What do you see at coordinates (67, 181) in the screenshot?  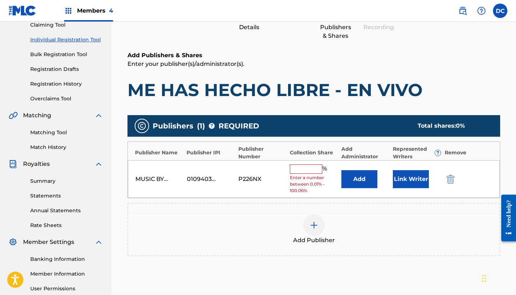 I see `a: Summary` at bounding box center [67, 181].